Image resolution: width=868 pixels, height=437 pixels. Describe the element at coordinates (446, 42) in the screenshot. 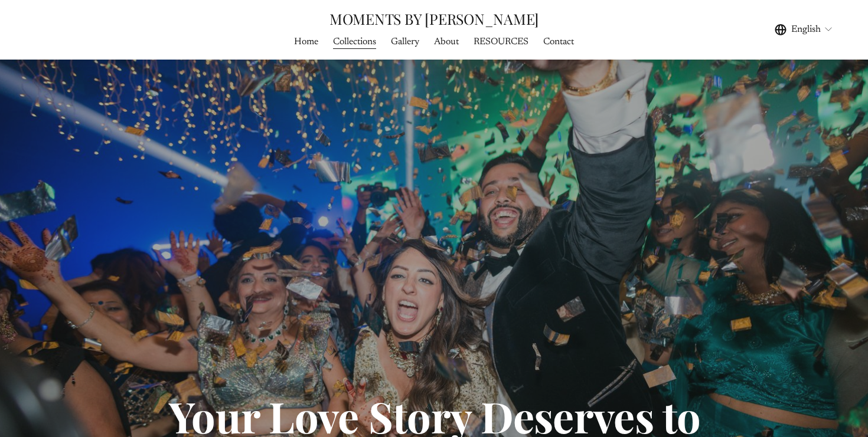

I see `a: About` at that location.